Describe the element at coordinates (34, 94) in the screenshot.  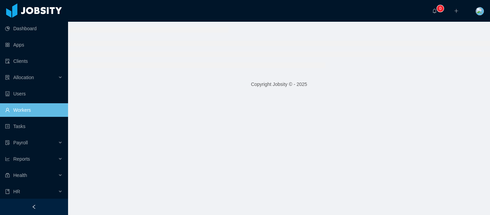
I see `a: icon: robotUsers` at that location.